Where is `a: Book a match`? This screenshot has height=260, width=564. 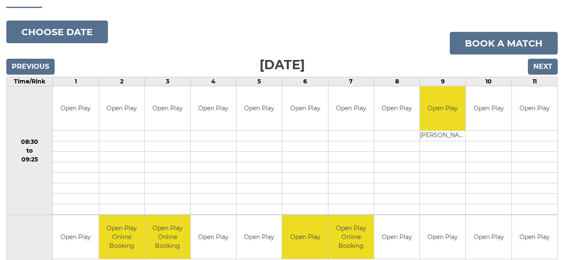 a: Book a match is located at coordinates (503, 43).